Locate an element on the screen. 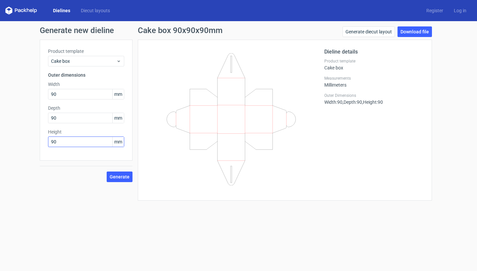 Image resolution: width=477 pixels, height=271 pixels. label: Width is located at coordinates (86, 84).